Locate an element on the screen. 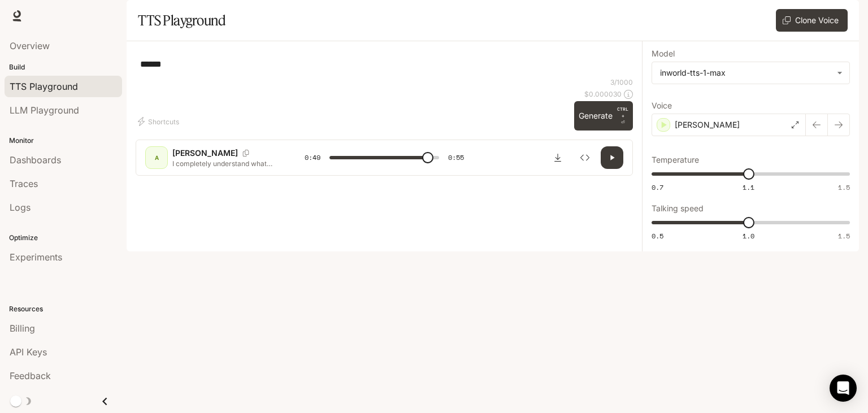  button: Clone Voice is located at coordinates (811, 20).